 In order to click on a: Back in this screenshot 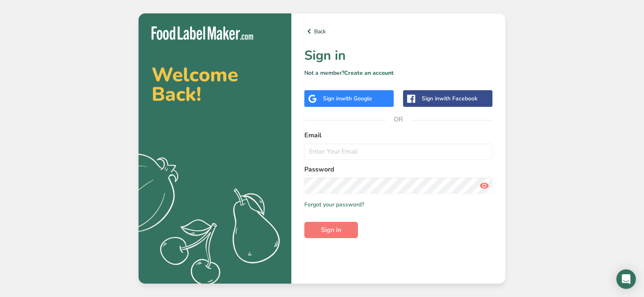, I will do `click(398, 31)`.